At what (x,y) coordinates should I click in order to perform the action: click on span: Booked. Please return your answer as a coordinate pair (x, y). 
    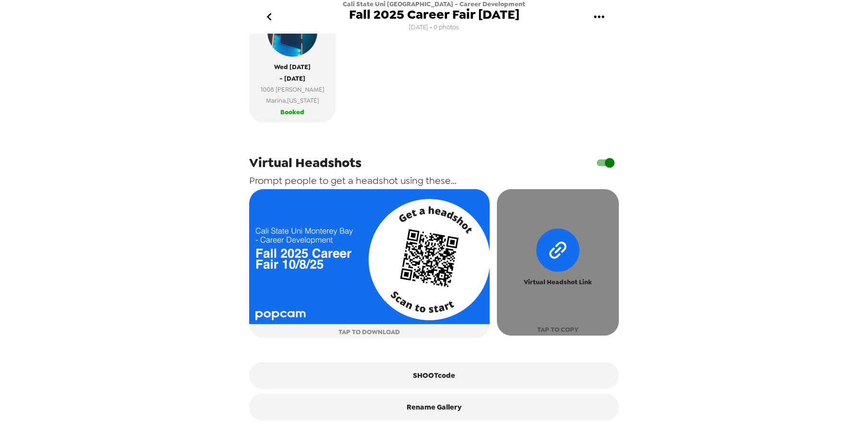
    Looking at the image, I should click on (292, 112).